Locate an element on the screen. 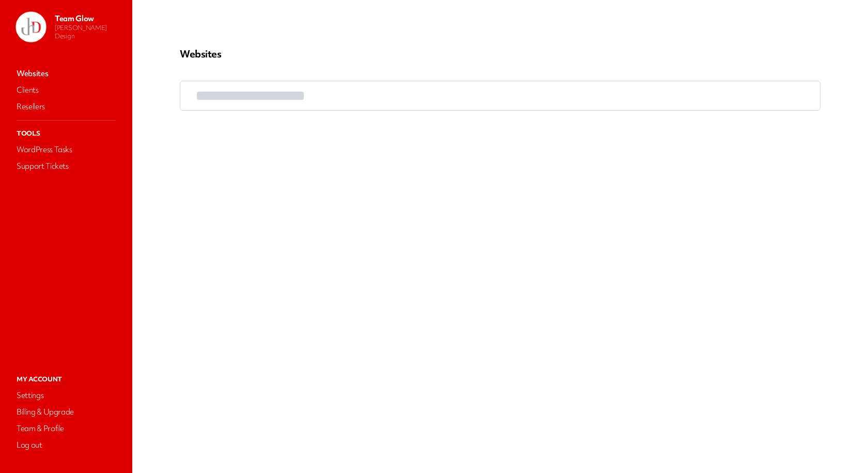  a: WordPress Tasks is located at coordinates (66, 150).